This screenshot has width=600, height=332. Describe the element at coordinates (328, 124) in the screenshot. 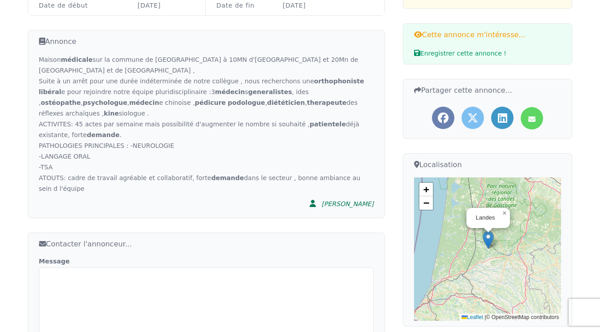

I see `strong: patientele` at that location.